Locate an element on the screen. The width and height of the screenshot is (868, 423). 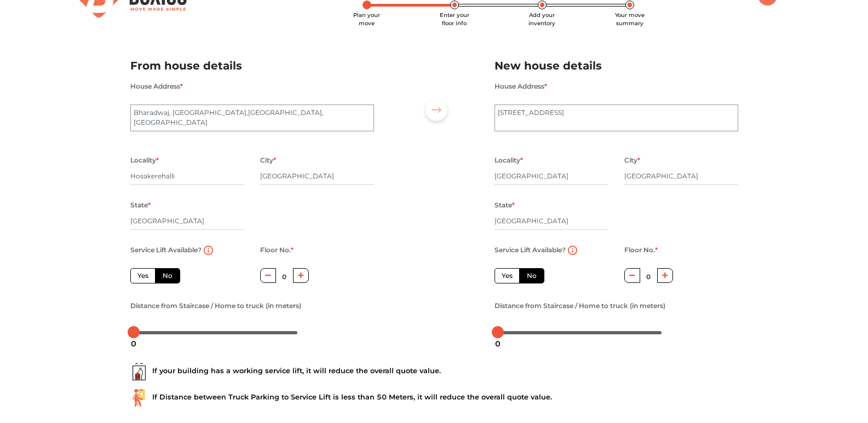
span: Enter your floor info is located at coordinates (455, 19).